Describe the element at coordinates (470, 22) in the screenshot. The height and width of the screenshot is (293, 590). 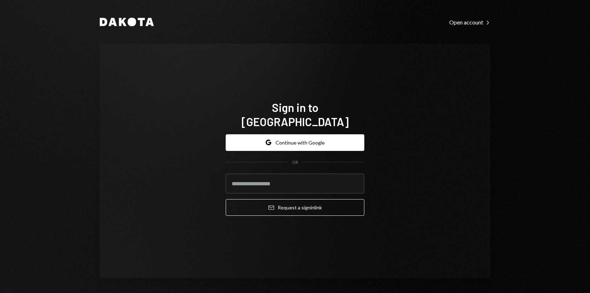
I see `a: Open account` at that location.